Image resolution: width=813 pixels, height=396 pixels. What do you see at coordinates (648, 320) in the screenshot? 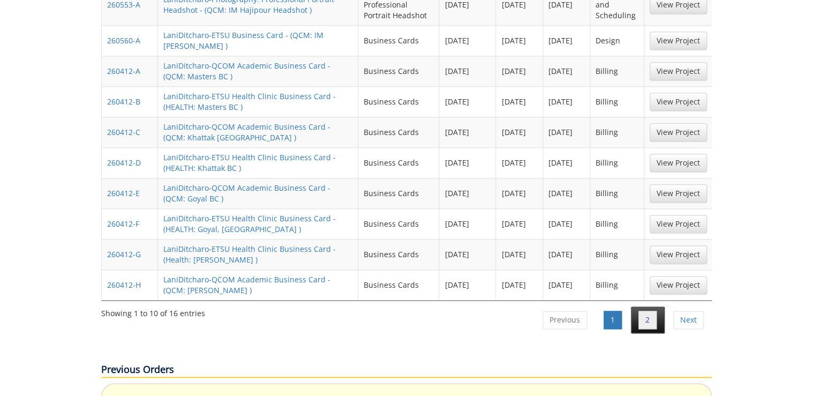
I see `a: 2` at bounding box center [648, 320].